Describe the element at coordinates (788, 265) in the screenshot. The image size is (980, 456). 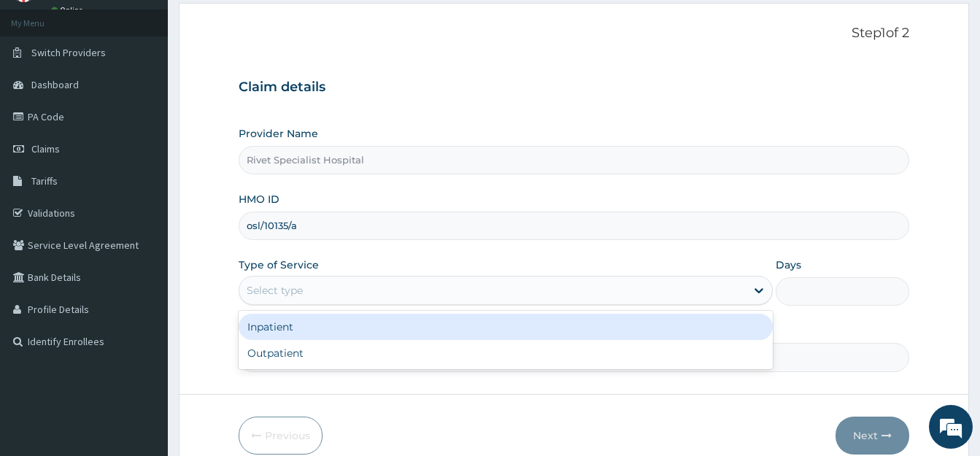
I see `label: Days` at that location.